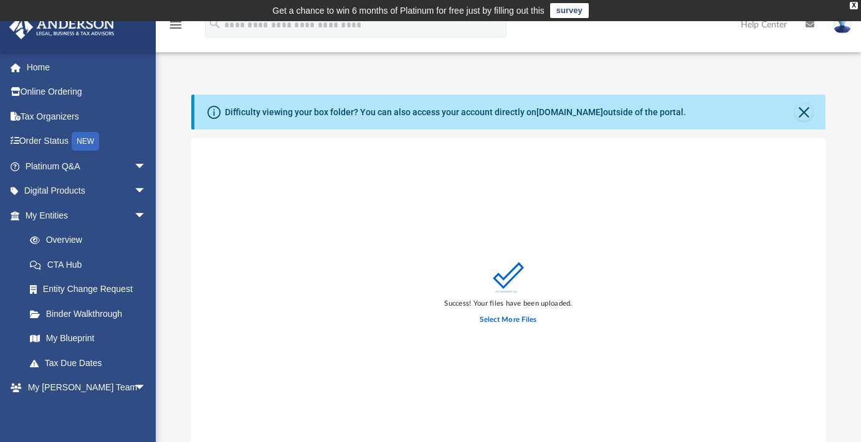 The width and height of the screenshot is (861, 442). I want to click on a: survey, so click(569, 11).